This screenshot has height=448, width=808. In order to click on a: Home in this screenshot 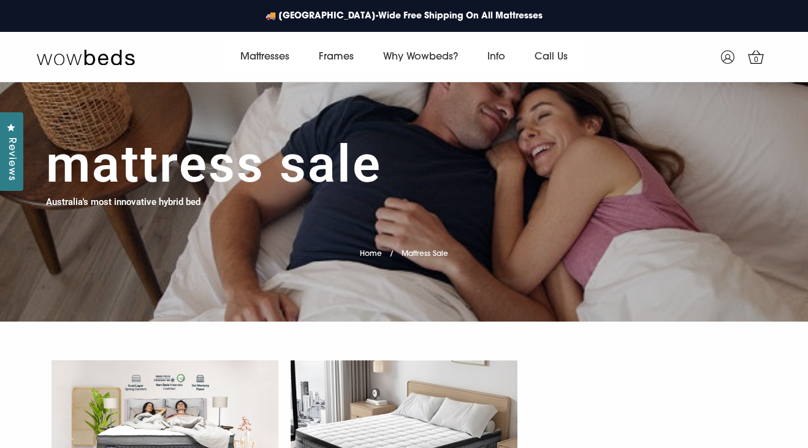, I will do `click(371, 254)`.